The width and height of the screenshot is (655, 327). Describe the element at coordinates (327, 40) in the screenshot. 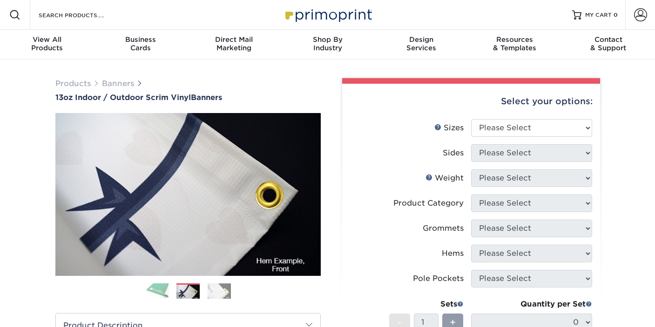

I see `span: Shop By` at that location.